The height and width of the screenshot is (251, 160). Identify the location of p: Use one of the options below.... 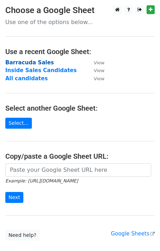
(80, 22).